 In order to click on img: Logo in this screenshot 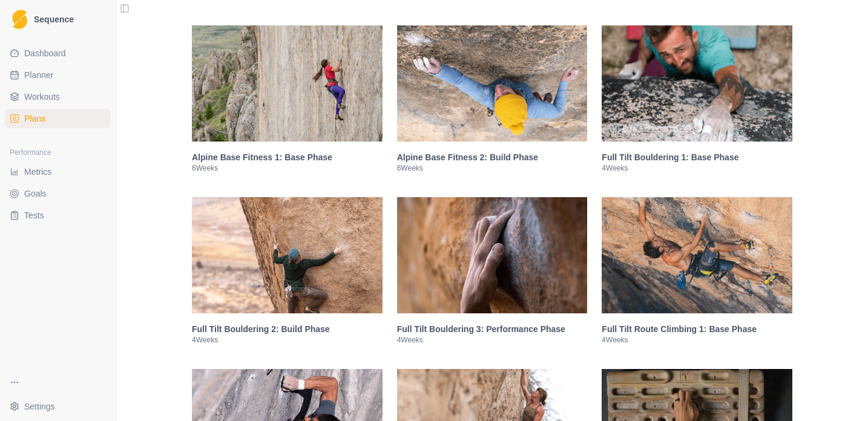, I will do `click(19, 19)`.